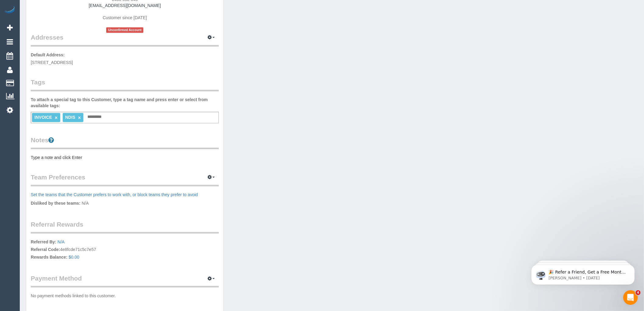 The image size is (644, 311). Describe the element at coordinates (638, 293) in the screenshot. I see `span: 4` at that location.